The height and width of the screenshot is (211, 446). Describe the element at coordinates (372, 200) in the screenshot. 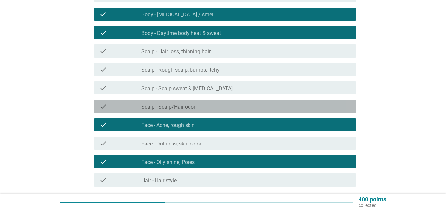

I see `p: 400 points` at that location.